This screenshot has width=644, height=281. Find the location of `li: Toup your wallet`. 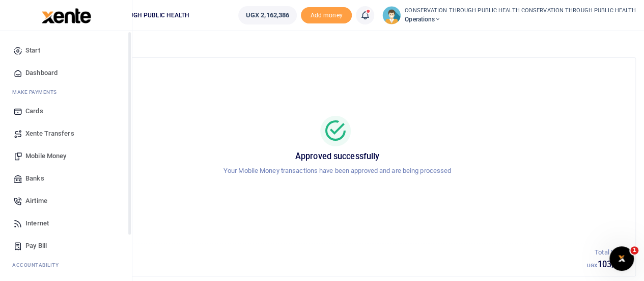

li: Toup your wallet is located at coordinates (326, 15).